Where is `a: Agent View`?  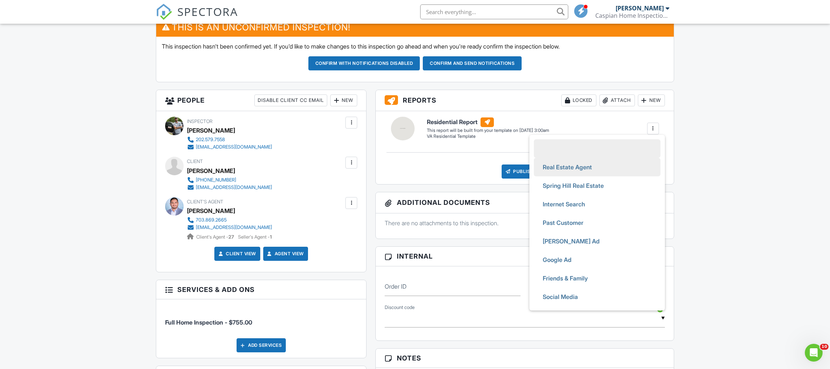
a: Agent View is located at coordinates (285, 254).